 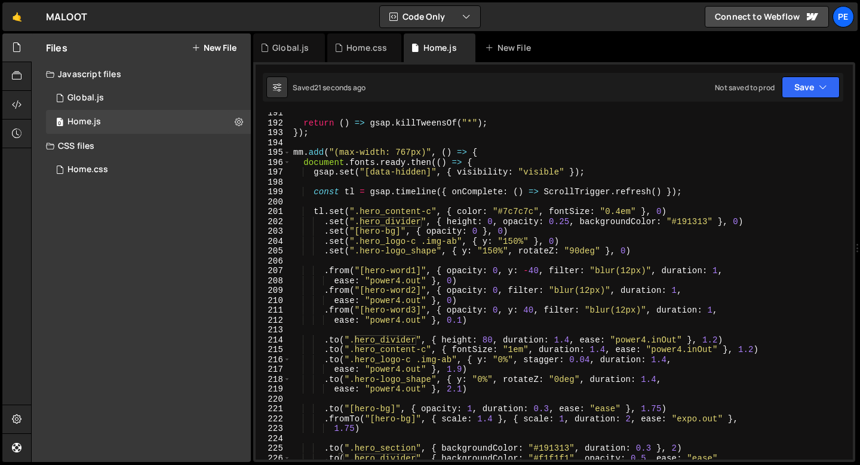 What do you see at coordinates (273, 192) in the screenshot?
I see `div: 199` at bounding box center [273, 192].